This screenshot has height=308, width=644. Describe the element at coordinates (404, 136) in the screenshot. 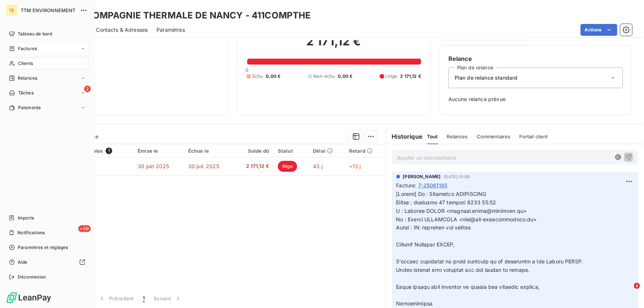

I see `h6: Historique` at that location.